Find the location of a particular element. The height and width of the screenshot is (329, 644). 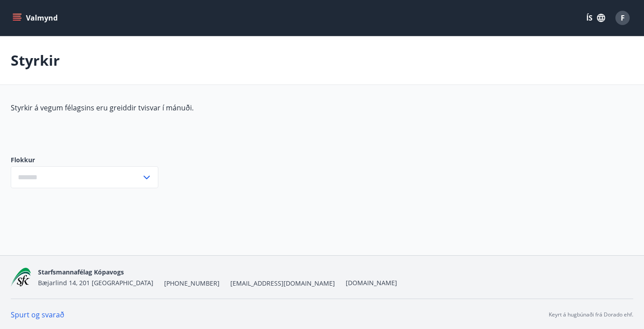

button: menu is located at coordinates (36, 18).